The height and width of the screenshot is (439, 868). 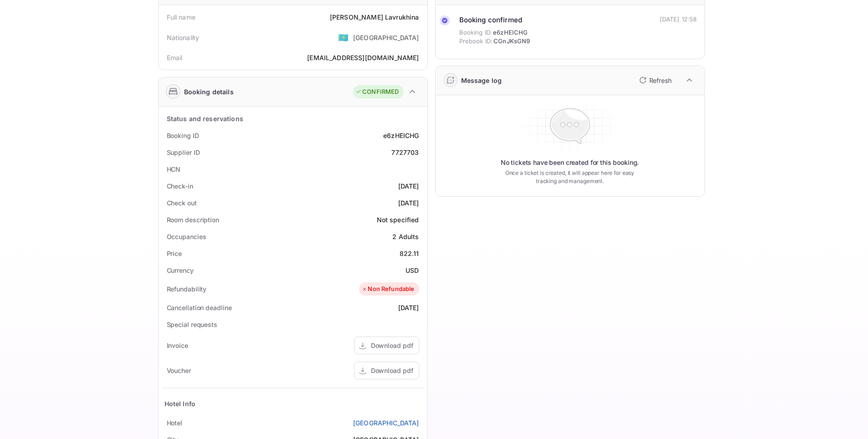 What do you see at coordinates (377, 92) in the screenshot?
I see `div: CONFIRMED` at bounding box center [377, 92].